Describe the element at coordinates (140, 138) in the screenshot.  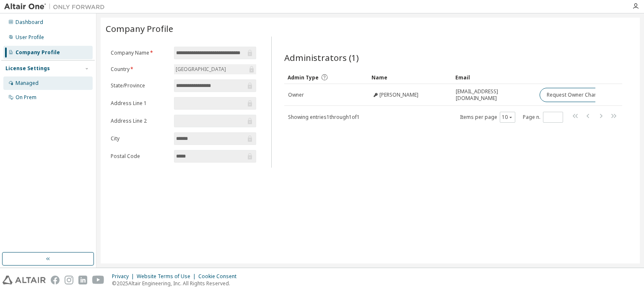
I see `label: City` at that location.